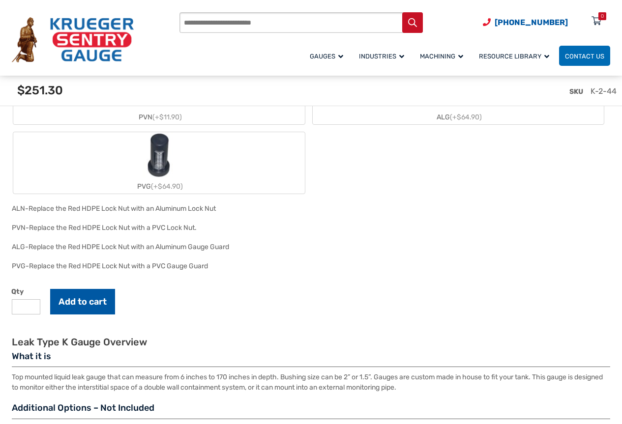 This screenshot has width=622, height=424. Describe the element at coordinates (20, 208) in the screenshot. I see `span: ALN-` at that location.